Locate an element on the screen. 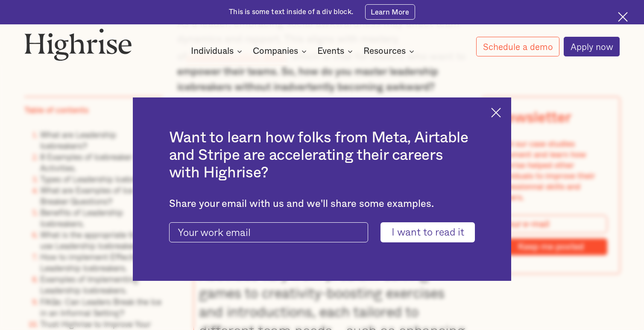 This screenshot has width=644, height=330. a: Schedule a demo is located at coordinates (518, 47).